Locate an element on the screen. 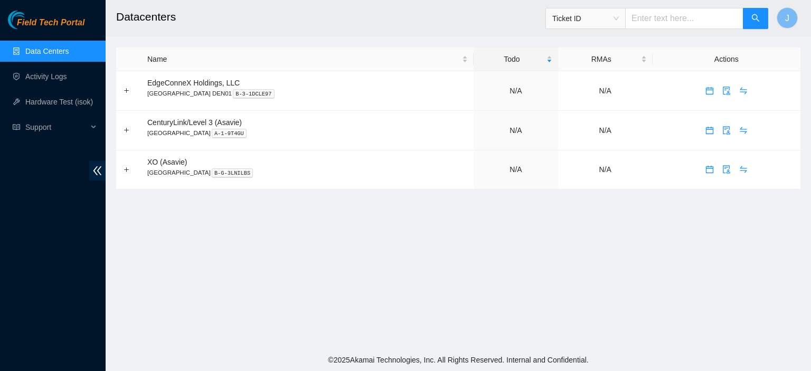 This screenshot has width=811, height=371. button: J is located at coordinates (788, 18).